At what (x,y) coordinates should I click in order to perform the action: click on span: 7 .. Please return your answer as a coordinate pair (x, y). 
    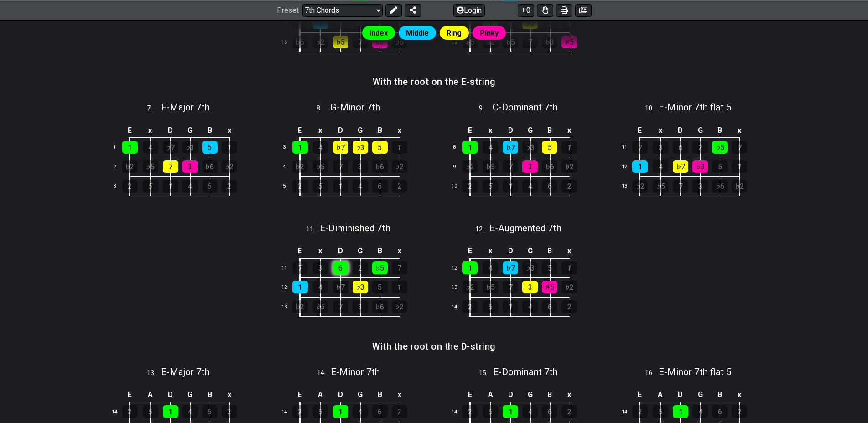
    Looking at the image, I should click on (154, 109).